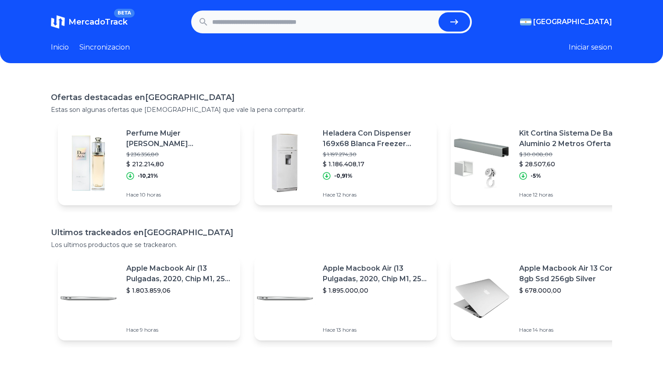 The width and height of the screenshot is (663, 376). What do you see at coordinates (180, 154) in the screenshot?
I see `p: $ 236.356,80` at bounding box center [180, 154].